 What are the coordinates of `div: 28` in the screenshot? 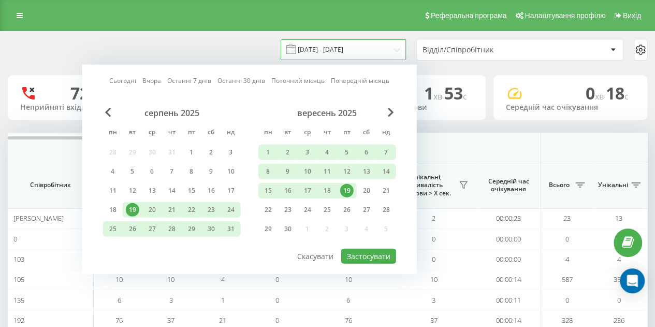 It's located at (386, 210).